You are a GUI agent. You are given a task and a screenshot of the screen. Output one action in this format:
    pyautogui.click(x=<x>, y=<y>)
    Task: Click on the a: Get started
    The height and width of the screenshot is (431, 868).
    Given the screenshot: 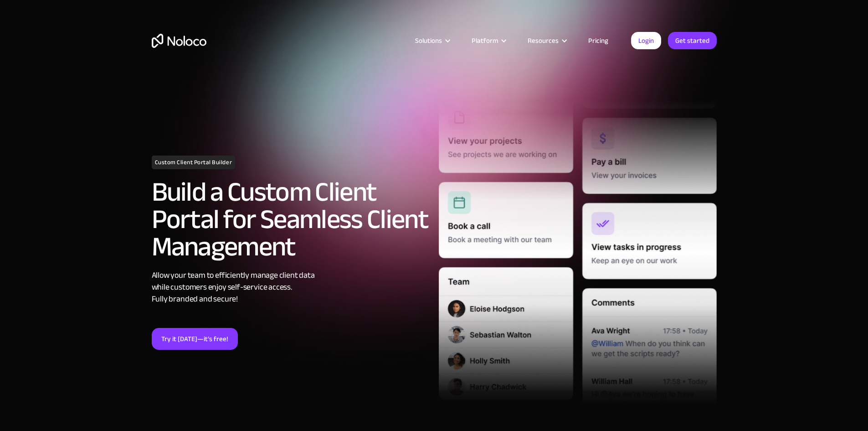 What is the action you would take?
    pyautogui.click(x=692, y=40)
    